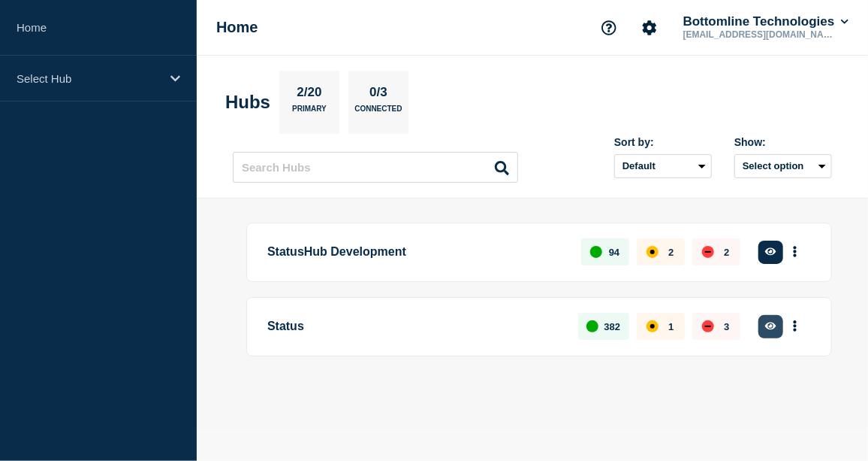 The image size is (868, 461). Describe the element at coordinates (663, 166) in the screenshot. I see `select: Sort by` at that location.